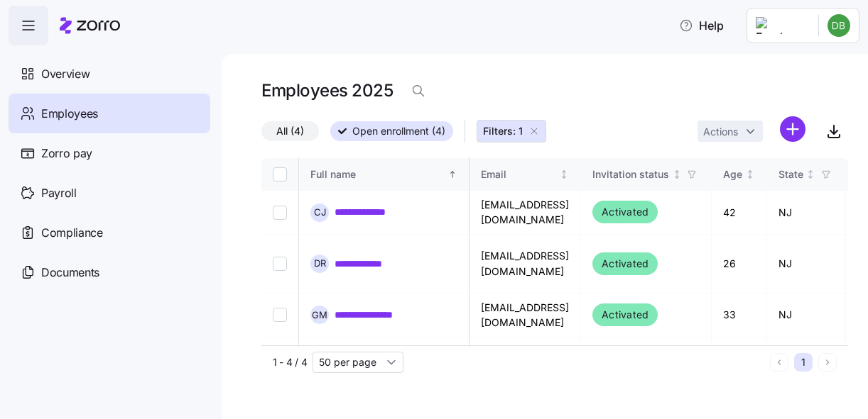  Describe the element at coordinates (280, 174) in the screenshot. I see `input: Select all records` at that location.